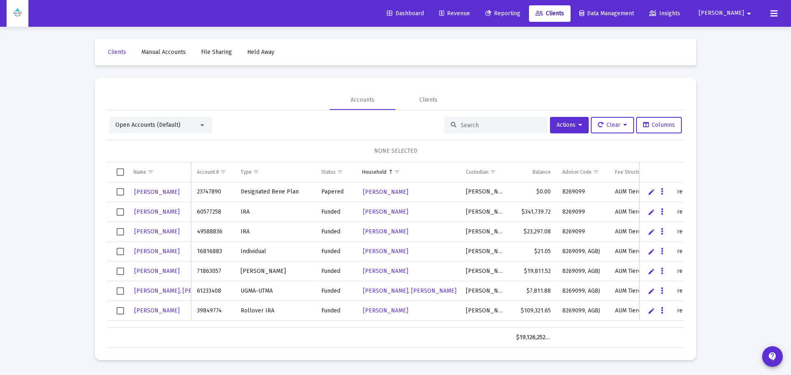 This screenshot has width=791, height=375. Describe the element at coordinates (533, 172) in the screenshot. I see `td: Column Balance` at that location.